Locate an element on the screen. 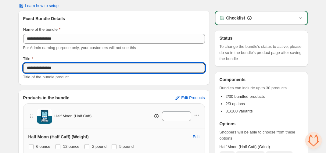 The width and height of the screenshot is (326, 153). h3: Products in the bundle is located at coordinates (46, 98).